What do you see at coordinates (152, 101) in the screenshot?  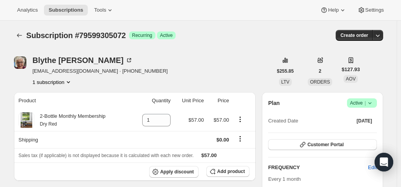 I see `th: Quantity` at bounding box center [152, 101].